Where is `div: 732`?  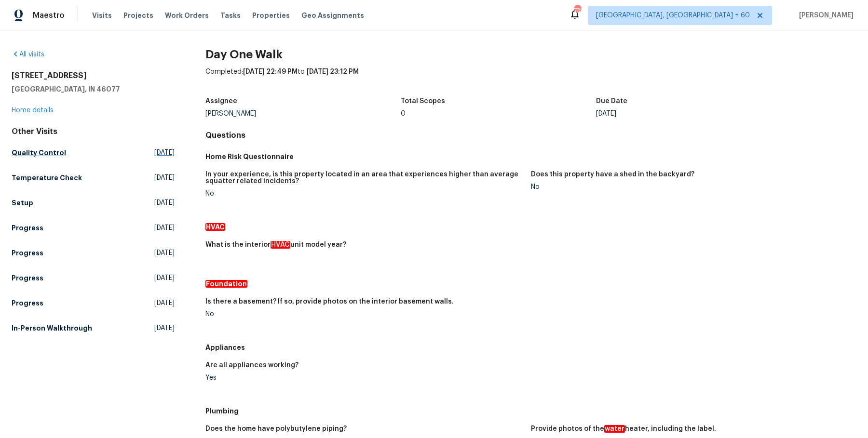
div: 732 is located at coordinates (577, 11).